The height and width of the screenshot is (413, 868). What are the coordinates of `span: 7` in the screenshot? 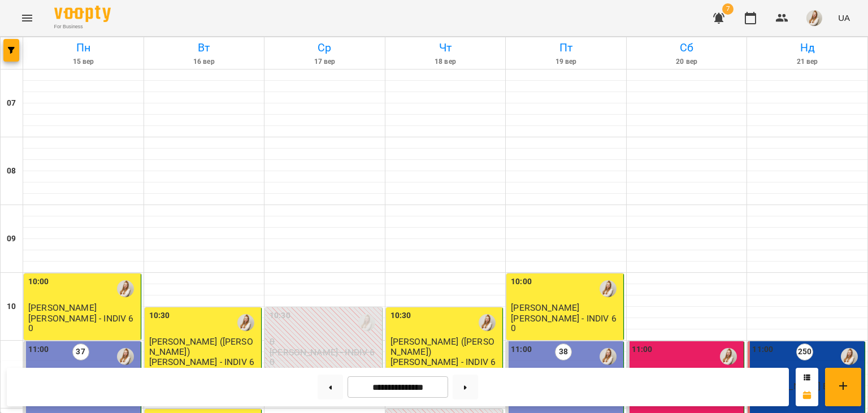 It's located at (728, 9).